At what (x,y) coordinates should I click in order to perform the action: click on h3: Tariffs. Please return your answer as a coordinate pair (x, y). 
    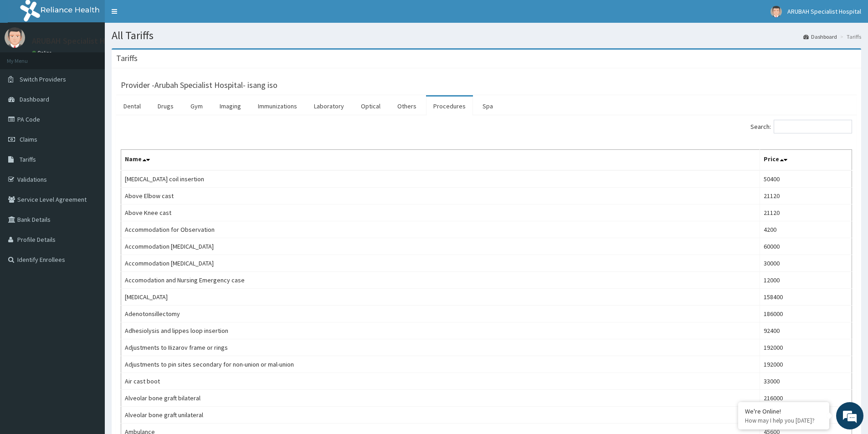
    Looking at the image, I should click on (127, 58).